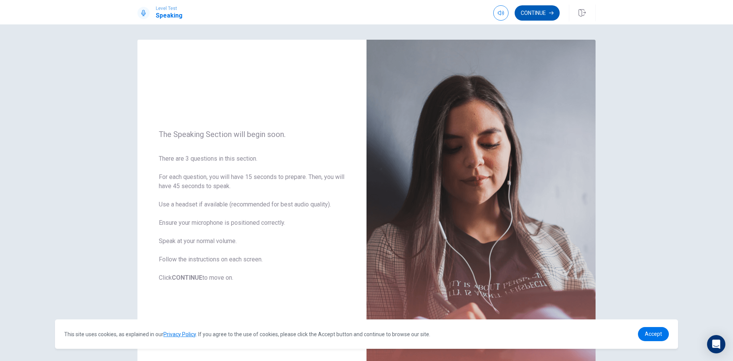 The height and width of the screenshot is (361, 733). Describe the element at coordinates (653, 334) in the screenshot. I see `span: Accept` at that location.